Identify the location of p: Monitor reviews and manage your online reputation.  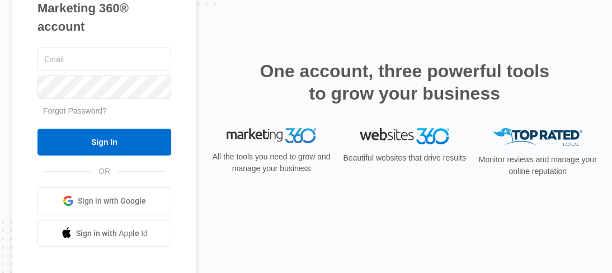
(538, 166).